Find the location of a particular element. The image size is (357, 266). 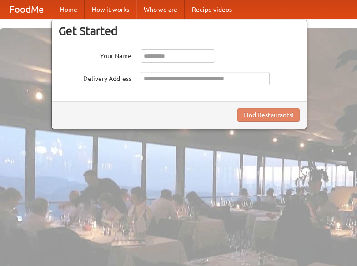

button: Find Restaurants! is located at coordinates (268, 115).